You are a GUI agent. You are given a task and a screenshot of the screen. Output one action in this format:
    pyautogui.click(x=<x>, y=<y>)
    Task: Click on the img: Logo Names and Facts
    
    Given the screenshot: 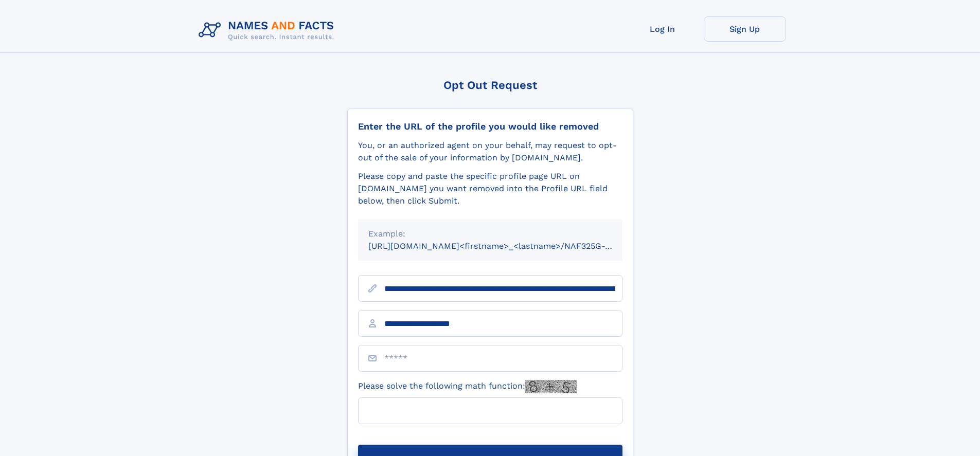 What is the action you would take?
    pyautogui.click(x=268, y=30)
    